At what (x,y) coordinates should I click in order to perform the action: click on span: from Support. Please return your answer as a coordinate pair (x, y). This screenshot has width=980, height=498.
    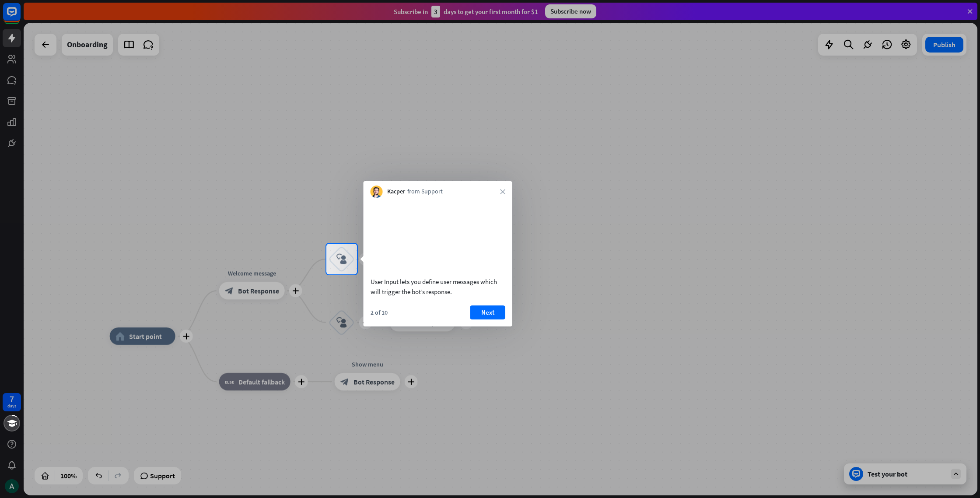
    Looking at the image, I should click on (425, 192).